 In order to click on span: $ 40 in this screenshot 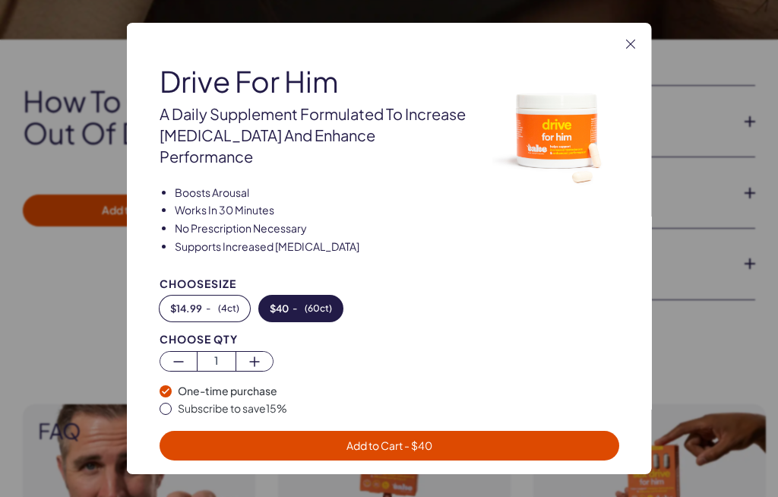, I will do `click(279, 308)`.